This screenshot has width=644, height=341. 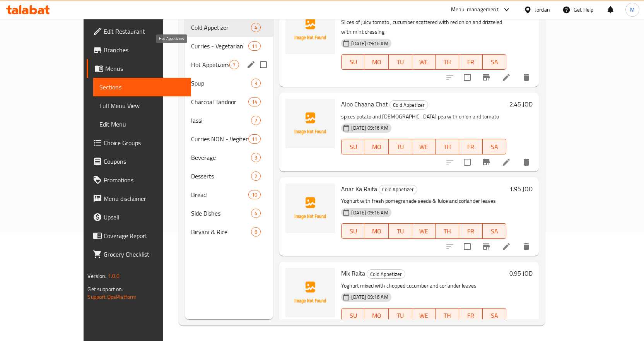 I want to click on h6: 2.45 JOD, so click(x=521, y=104).